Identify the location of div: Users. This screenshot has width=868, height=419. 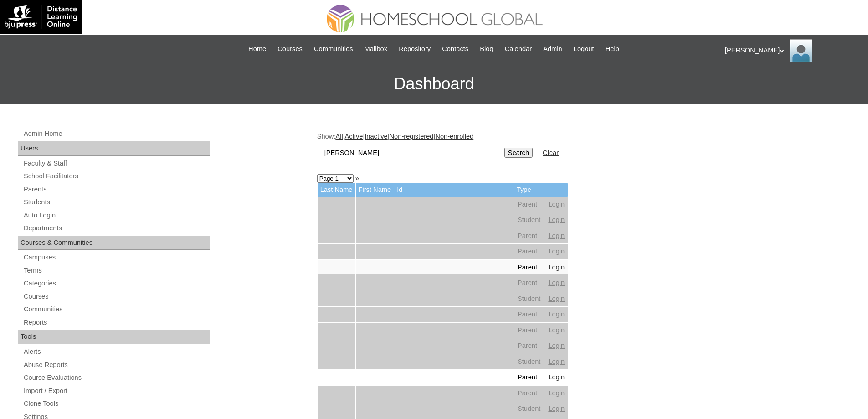
(114, 149).